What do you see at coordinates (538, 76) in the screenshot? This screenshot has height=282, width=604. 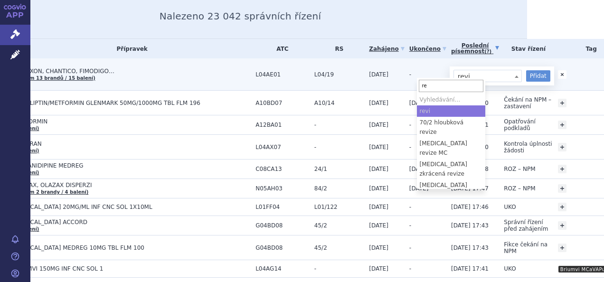 I see `button: Přidat` at bounding box center [538, 76].